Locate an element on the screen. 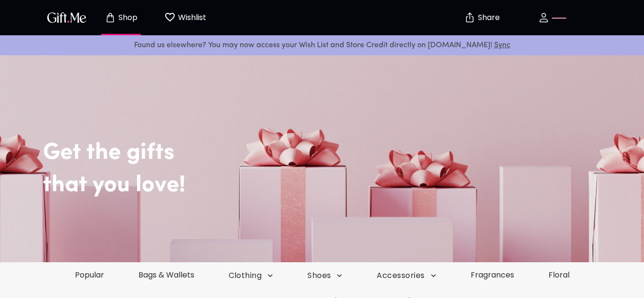 This screenshot has height=298, width=644. button: Wishlist page is located at coordinates (185, 18).